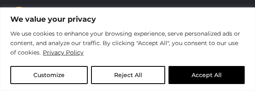 This screenshot has height=91, width=255. Describe the element at coordinates (127, 19) in the screenshot. I see `p: We value your privacy` at that location.